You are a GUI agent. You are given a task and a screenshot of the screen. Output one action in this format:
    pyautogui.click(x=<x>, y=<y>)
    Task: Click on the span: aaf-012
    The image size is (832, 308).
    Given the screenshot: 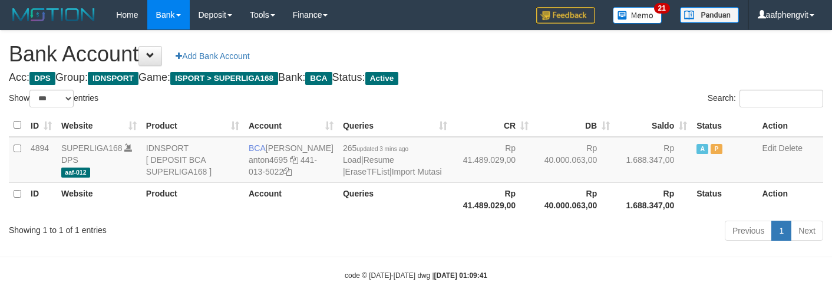 What is the action you would take?
    pyautogui.click(x=75, y=172)
    